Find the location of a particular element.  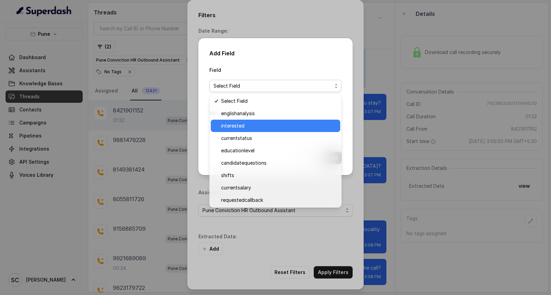

button: Select Field is located at coordinates (275, 86).